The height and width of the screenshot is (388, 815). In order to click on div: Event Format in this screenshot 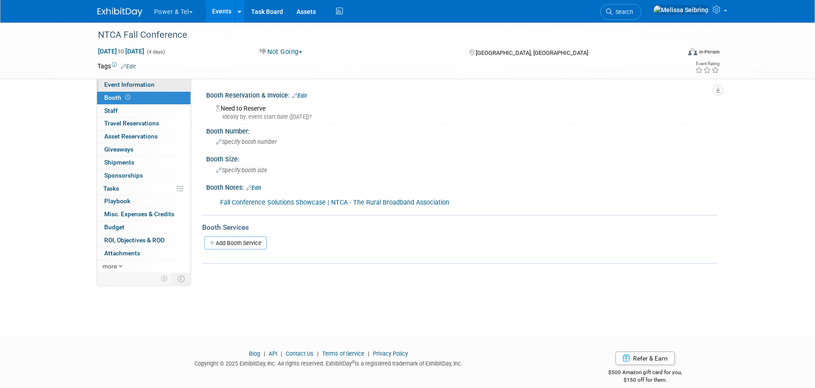, I will do `click(674, 53)`.